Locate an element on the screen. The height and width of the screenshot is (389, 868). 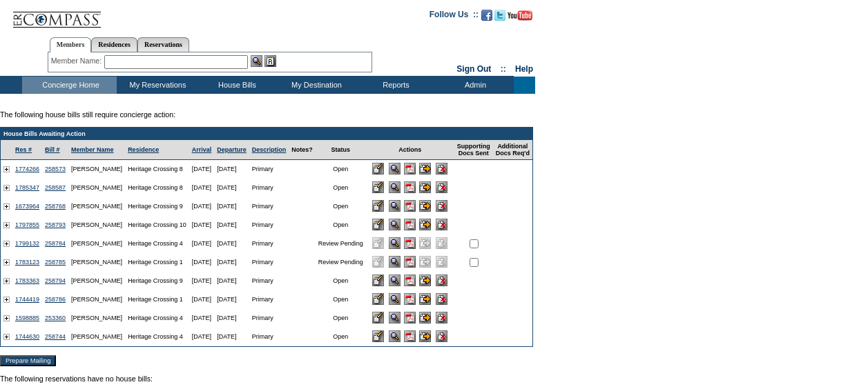
img: Reservations is located at coordinates (270, 61).